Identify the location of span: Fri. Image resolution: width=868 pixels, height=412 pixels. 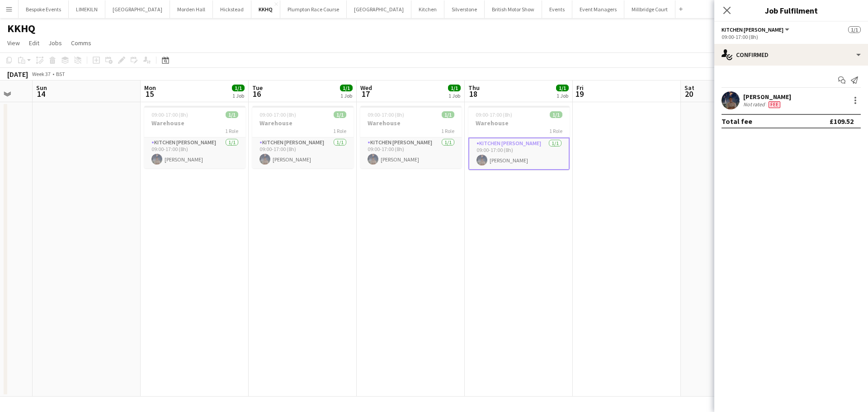
(580, 88).